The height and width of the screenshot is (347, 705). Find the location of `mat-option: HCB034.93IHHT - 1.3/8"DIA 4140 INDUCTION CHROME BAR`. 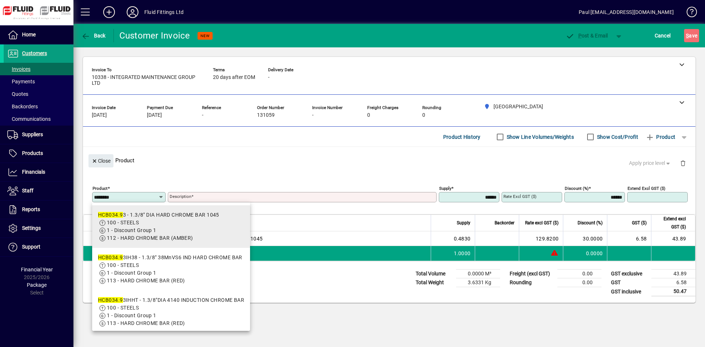

mat-option: HCB034.93IHHT - 1.3/8"DIA 4140 INDUCTION CHROME BAR is located at coordinates (171, 312).